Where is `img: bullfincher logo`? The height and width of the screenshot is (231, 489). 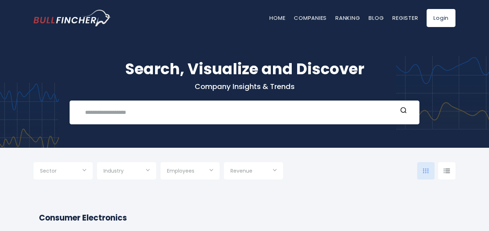 img: bullfincher logo is located at coordinates (72, 18).